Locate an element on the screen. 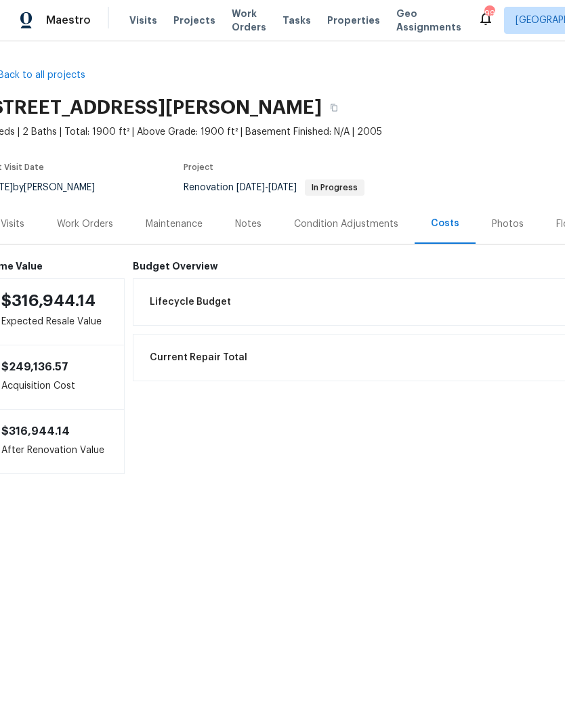 Image resolution: width=565 pixels, height=728 pixels. span: Lifecycle Budget is located at coordinates (190, 303).